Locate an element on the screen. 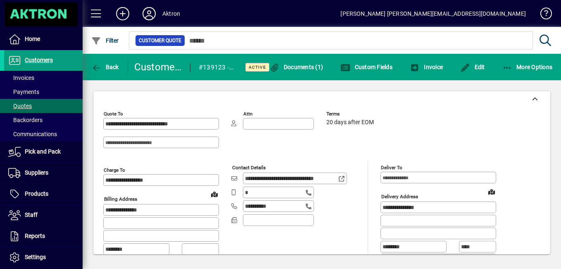  a: Quotes is located at coordinates (43, 106).